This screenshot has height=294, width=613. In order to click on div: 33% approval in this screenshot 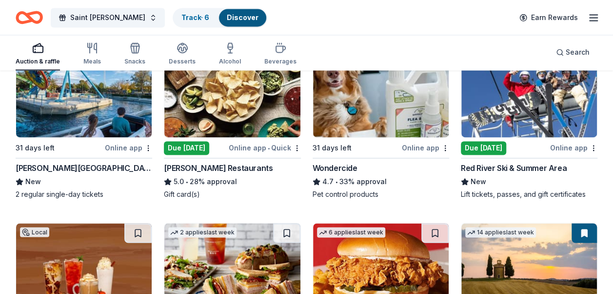, I will do `click(381, 181)`.